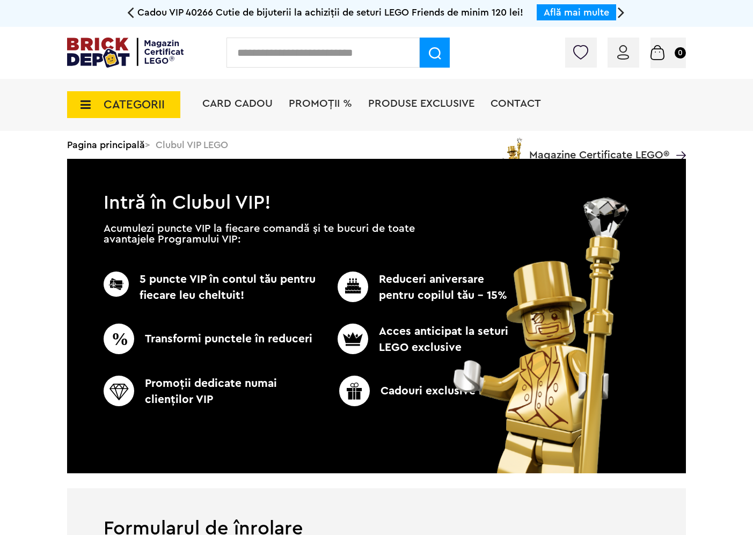  What do you see at coordinates (577, 12) in the screenshot?
I see `a: Află mai multe` at bounding box center [577, 12].